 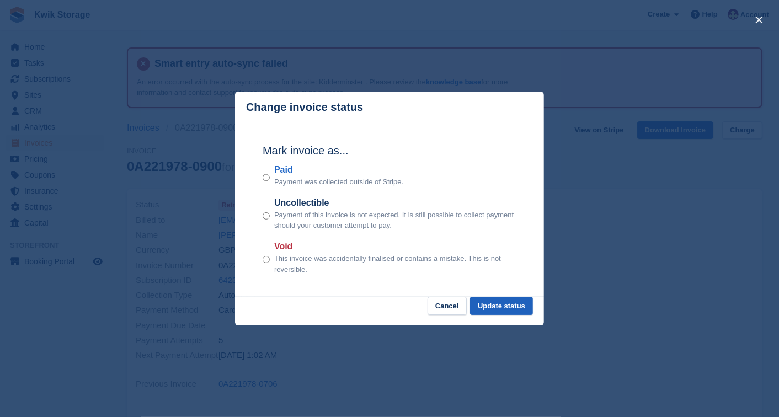 I want to click on label: Uncollectible, so click(x=395, y=203).